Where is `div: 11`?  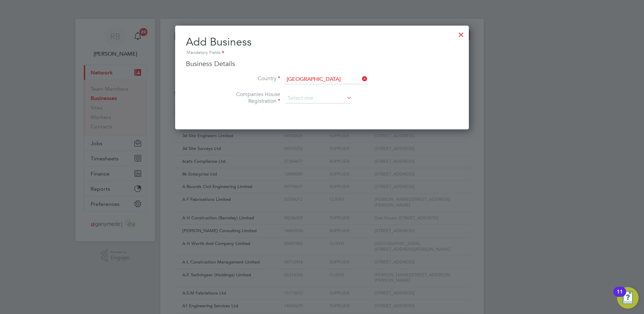
div: 11 is located at coordinates (619, 296).